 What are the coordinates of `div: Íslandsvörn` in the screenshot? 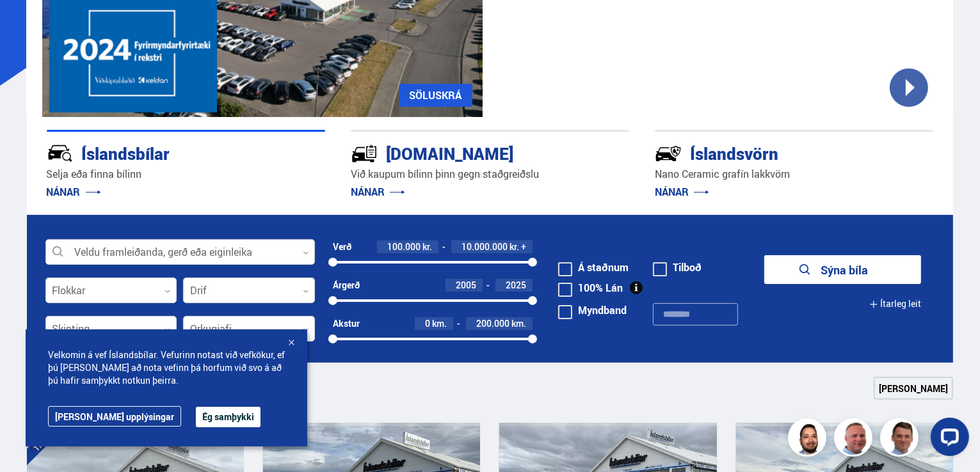 It's located at (771, 152).